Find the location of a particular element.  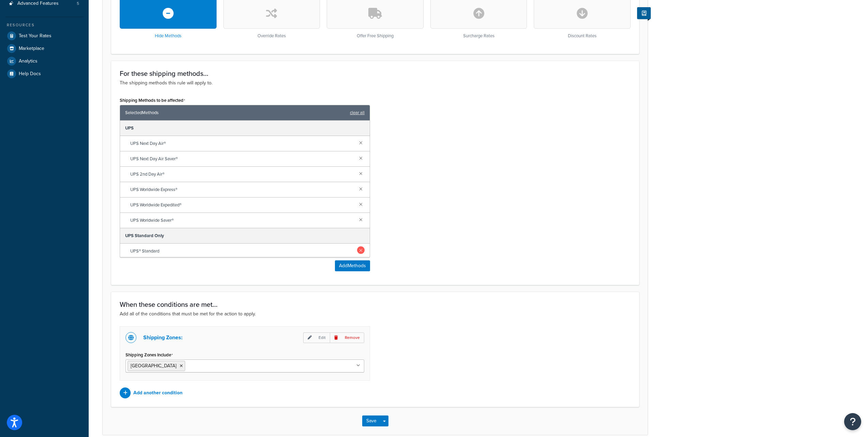

p: Shipping Zones: is located at coordinates (163, 337).